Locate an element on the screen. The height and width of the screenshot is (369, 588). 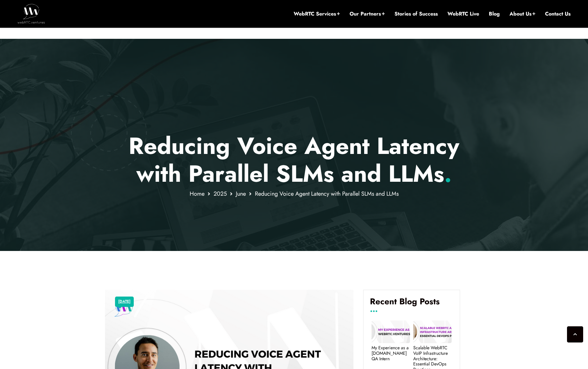
h4: Recent Blog Posts is located at coordinates (411, 304).